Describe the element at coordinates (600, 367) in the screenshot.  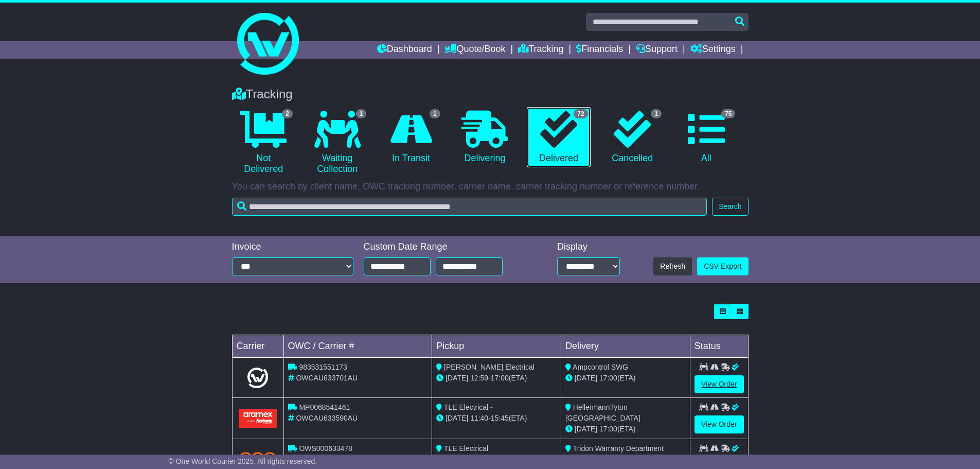
I see `span: Ampcontrol SWG` at that location.